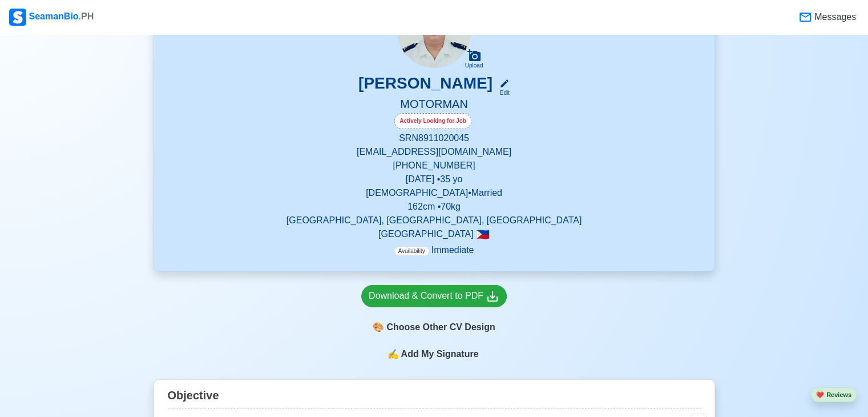  Describe the element at coordinates (820, 395) in the screenshot. I see `span: heart` at that location.